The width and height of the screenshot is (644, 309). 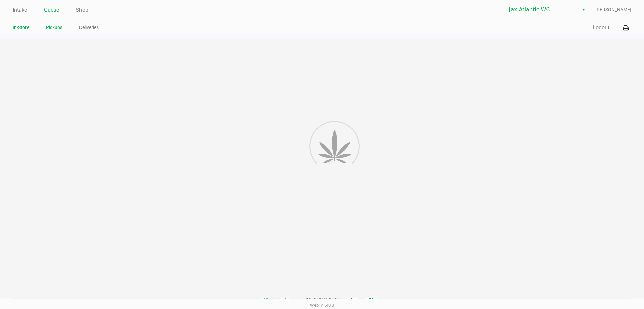 I want to click on a: Pickups, so click(x=54, y=27).